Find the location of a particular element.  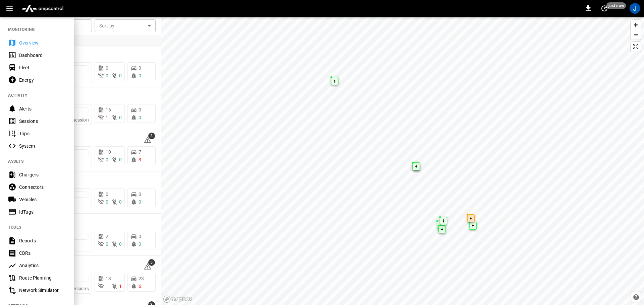

div: Chargers is located at coordinates (42, 175).